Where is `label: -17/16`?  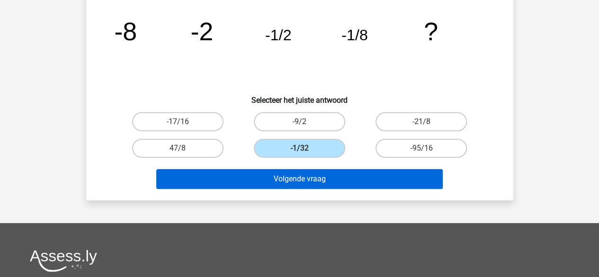 label: -17/16 is located at coordinates (178, 122).